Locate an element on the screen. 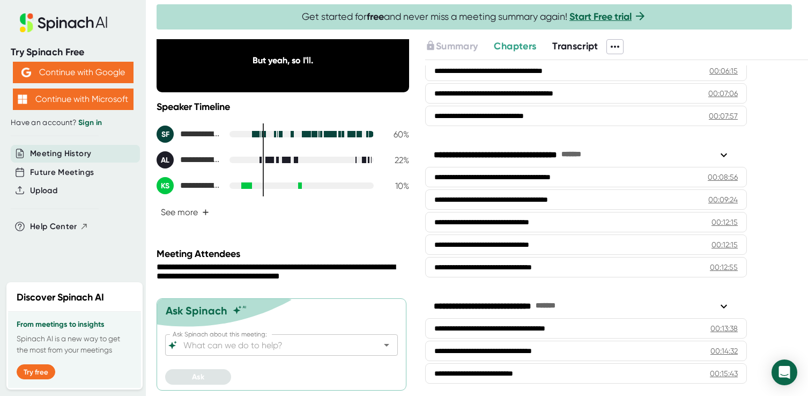  a: Continue with Microsoft is located at coordinates (73, 99).